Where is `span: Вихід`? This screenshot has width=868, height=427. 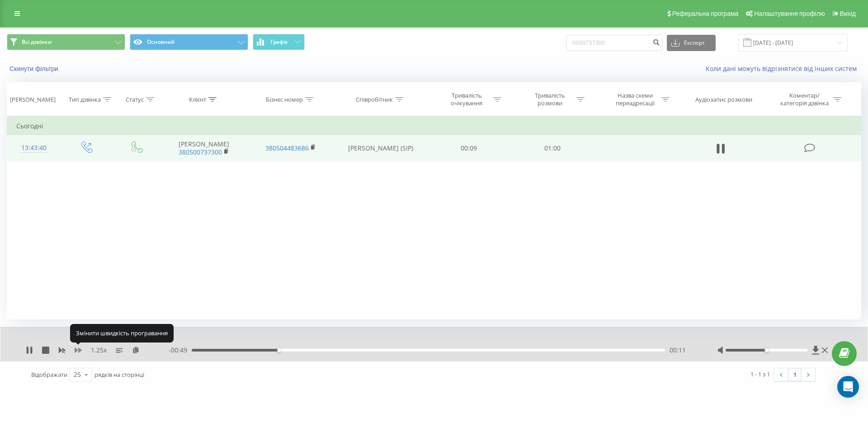 span: Вихід is located at coordinates (848, 14).